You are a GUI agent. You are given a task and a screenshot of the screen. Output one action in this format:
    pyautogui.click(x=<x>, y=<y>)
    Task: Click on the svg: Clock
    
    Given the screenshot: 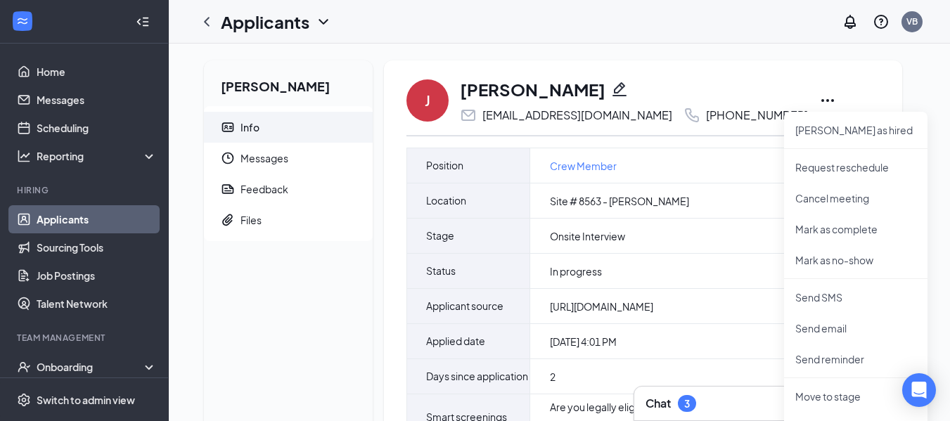 What is the action you would take?
    pyautogui.click(x=228, y=158)
    